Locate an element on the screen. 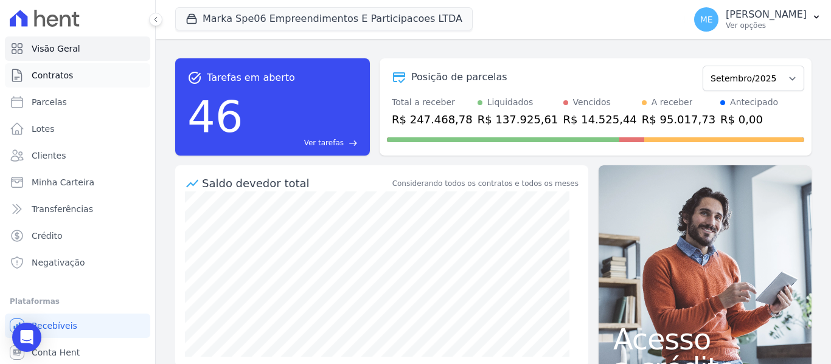 The height and width of the screenshot is (364, 831). a: Contratos is located at coordinates (77, 75).